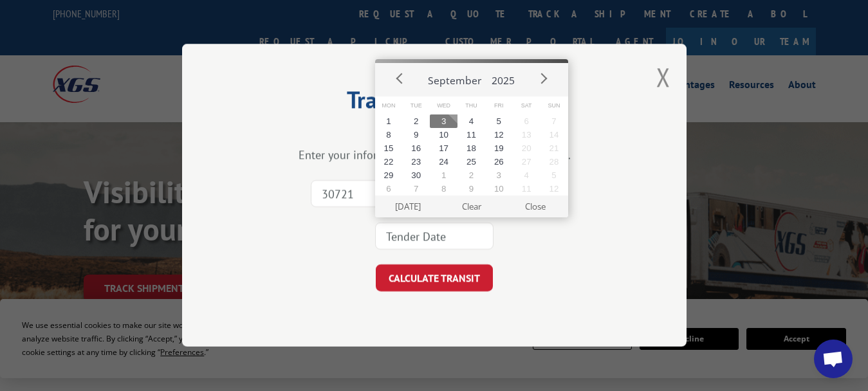 The width and height of the screenshot is (868, 391). Describe the element at coordinates (526, 148) in the screenshot. I see `button: 20` at that location.